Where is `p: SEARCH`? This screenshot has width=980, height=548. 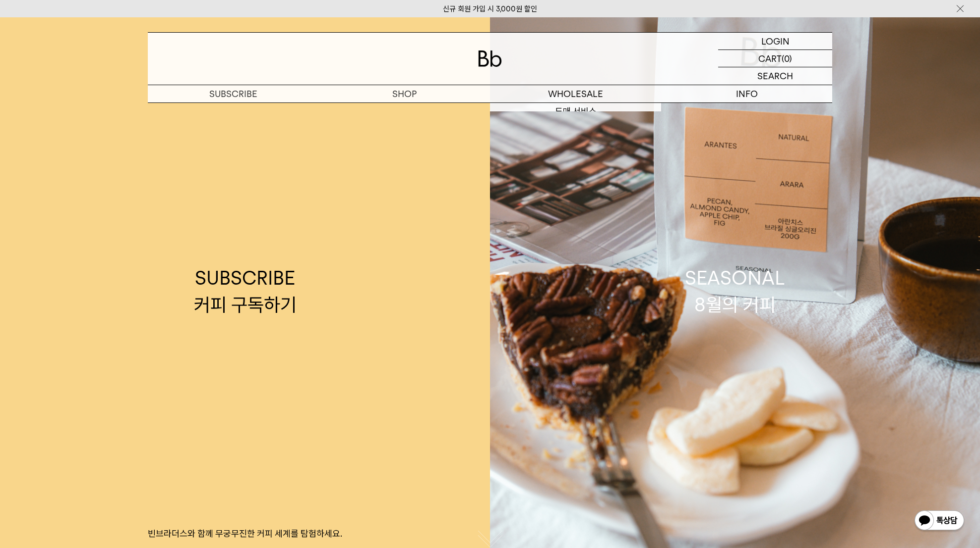 p: SEARCH is located at coordinates (775, 76).